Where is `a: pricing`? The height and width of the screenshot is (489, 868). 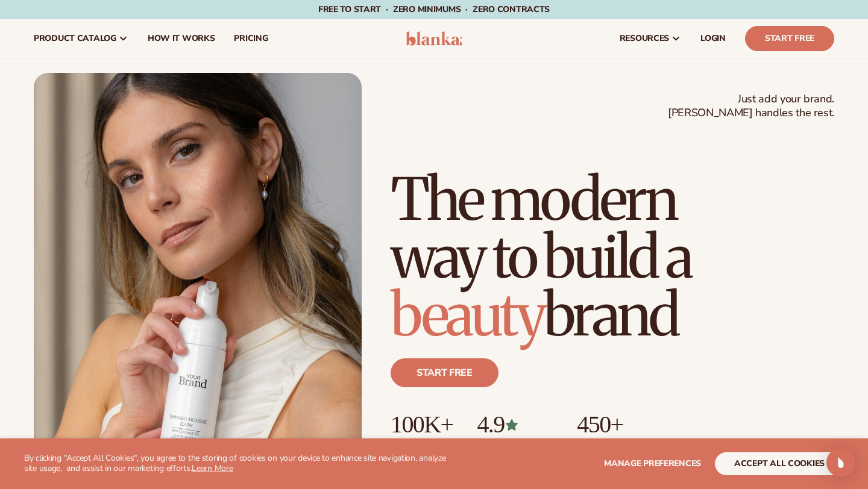
a: pricing is located at coordinates (251, 39).